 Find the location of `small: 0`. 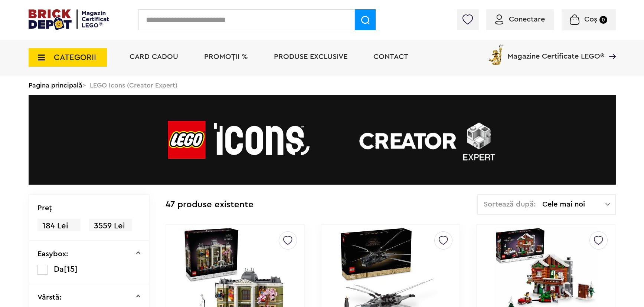

small: 0 is located at coordinates (603, 20).